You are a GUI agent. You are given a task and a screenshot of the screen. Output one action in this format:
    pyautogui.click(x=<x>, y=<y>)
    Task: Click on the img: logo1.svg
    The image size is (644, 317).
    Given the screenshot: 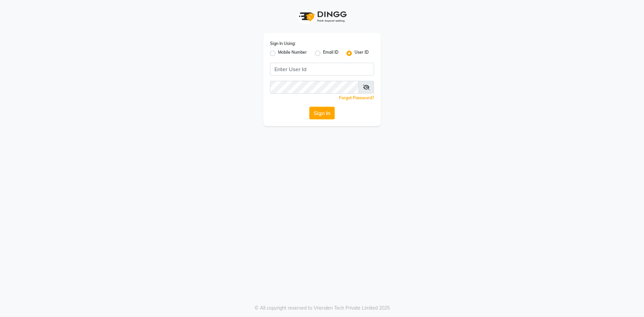 What is the action you would take?
    pyautogui.click(x=322, y=16)
    